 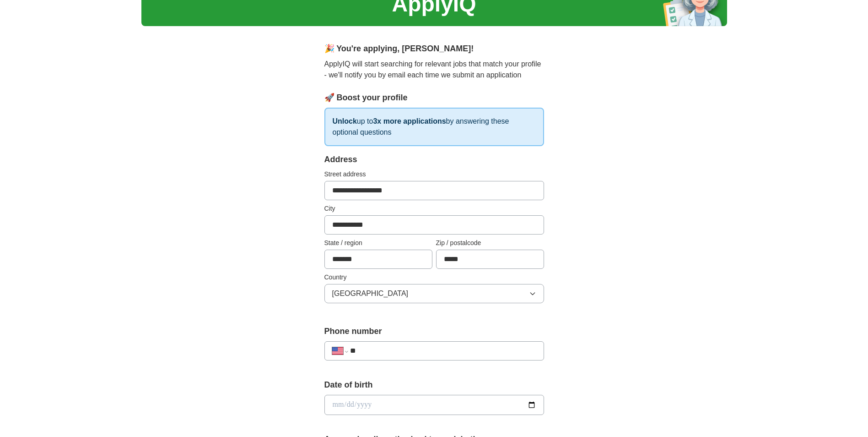 I want to click on p: up to by answering these optional questions, so click(x=434, y=127).